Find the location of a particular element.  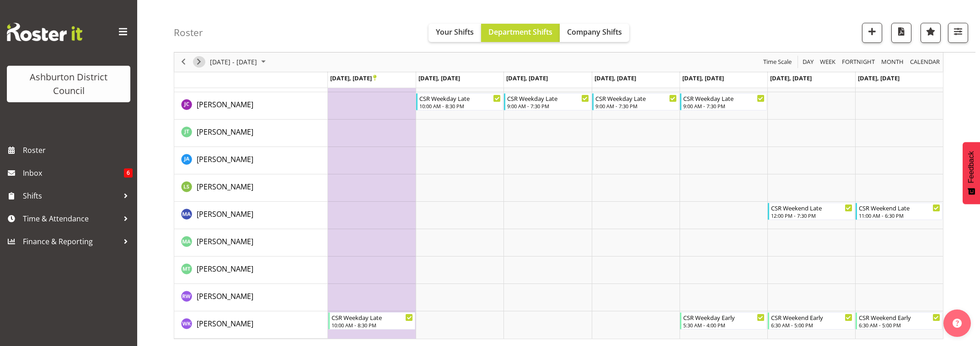

h4: Roster is located at coordinates (189, 32).